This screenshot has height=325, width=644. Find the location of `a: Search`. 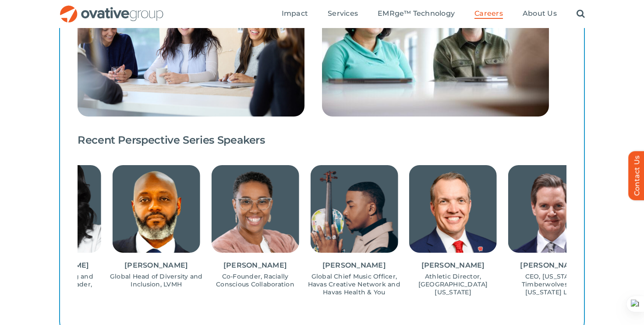

a: Search is located at coordinates (581, 14).